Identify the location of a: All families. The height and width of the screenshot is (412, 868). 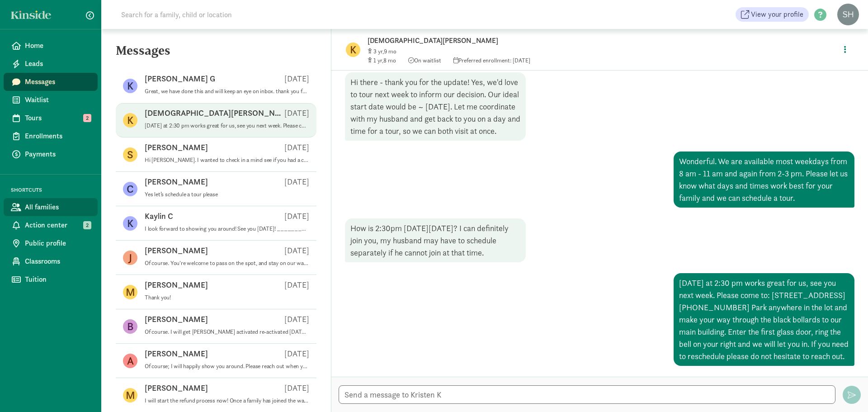
(51, 207).